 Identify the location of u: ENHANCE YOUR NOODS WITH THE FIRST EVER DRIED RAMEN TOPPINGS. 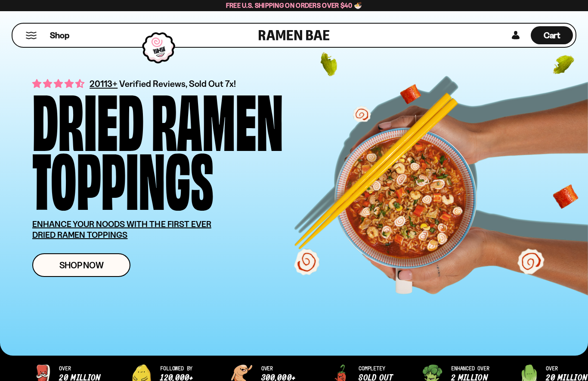
(122, 229).